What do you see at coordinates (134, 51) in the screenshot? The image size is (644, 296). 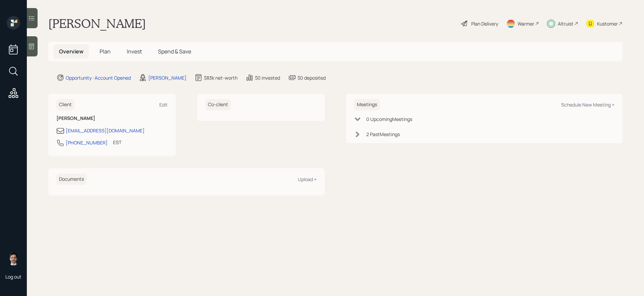 I see `span: Invest` at bounding box center [134, 51].